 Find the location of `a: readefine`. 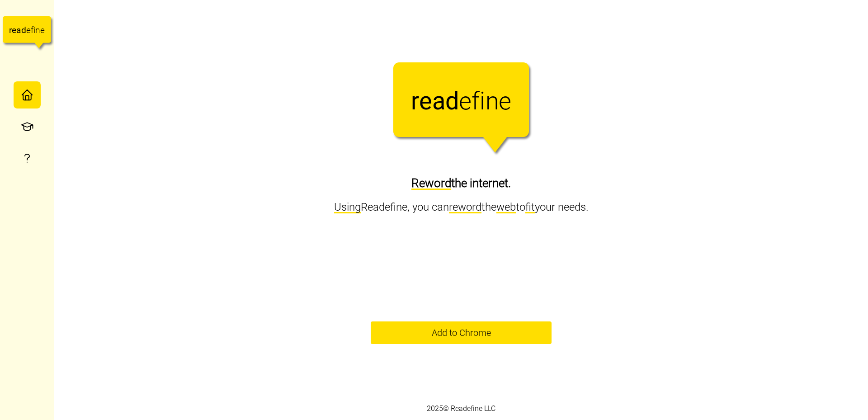

a: readefine is located at coordinates (27, 31).